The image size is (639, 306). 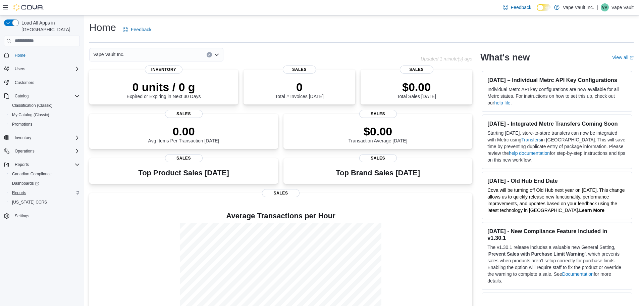 I want to click on a: Settings, so click(x=22, y=216).